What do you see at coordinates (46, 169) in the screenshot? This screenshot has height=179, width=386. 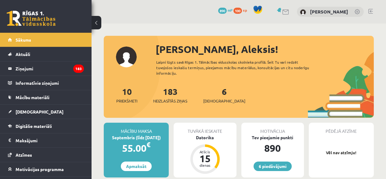 I see `a: Motivācijas programma` at bounding box center [46, 169].